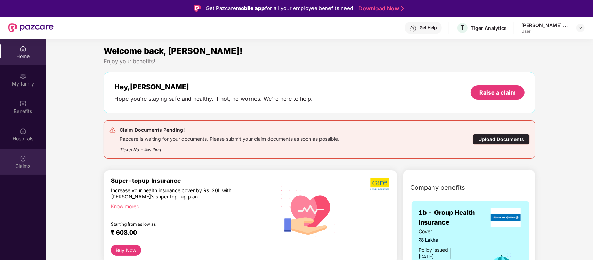 Image resolution: width=593 pixels, height=260 pixels. I want to click on img: svg+xml;base64,PHN2ZyBpZD0iRHJvcGRvd24tMzJ4MzIiIHhtbG5zPSJodHRwOi8vd3d3LnczLm9yZy8yMDAwL3N2ZyIgd2..., so click(580, 28).